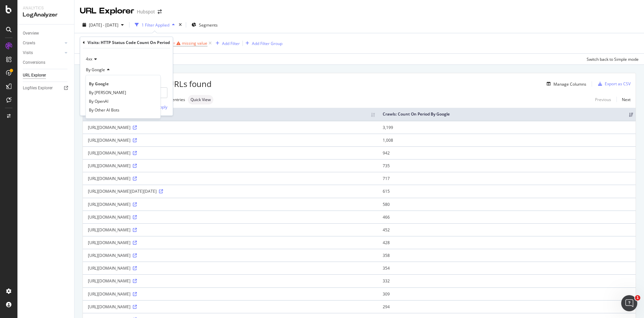  What do you see at coordinates (89, 58) in the screenshot?
I see `span: 4xx` at bounding box center [89, 58].